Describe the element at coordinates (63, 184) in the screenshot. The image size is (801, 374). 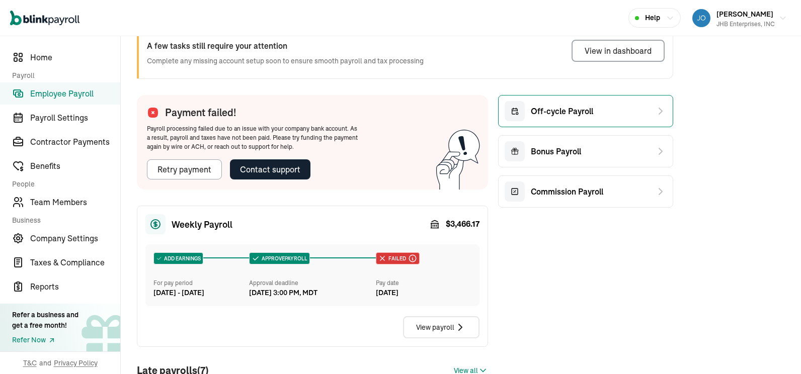
I see `span: People` at that location.